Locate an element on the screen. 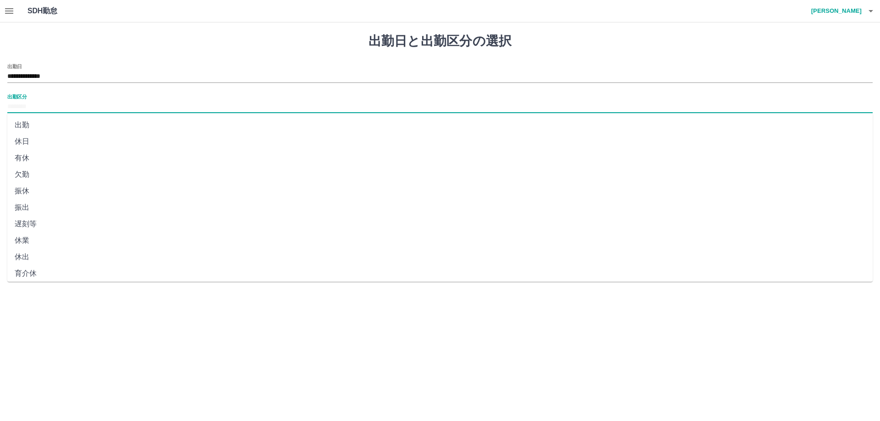 Image resolution: width=880 pixels, height=421 pixels. li: 振出 is located at coordinates (440, 208).